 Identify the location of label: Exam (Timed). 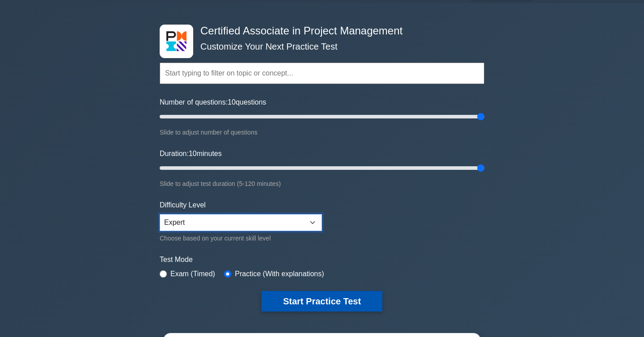
(193, 274).